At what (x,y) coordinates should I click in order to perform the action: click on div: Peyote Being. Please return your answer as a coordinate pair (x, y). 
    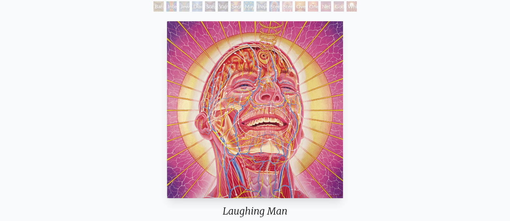
    Looking at the image, I should click on (261, 6).